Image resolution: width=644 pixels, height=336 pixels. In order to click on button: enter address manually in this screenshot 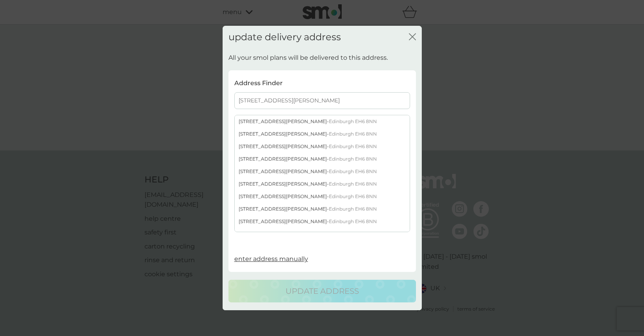, I will do `click(271, 259)`.